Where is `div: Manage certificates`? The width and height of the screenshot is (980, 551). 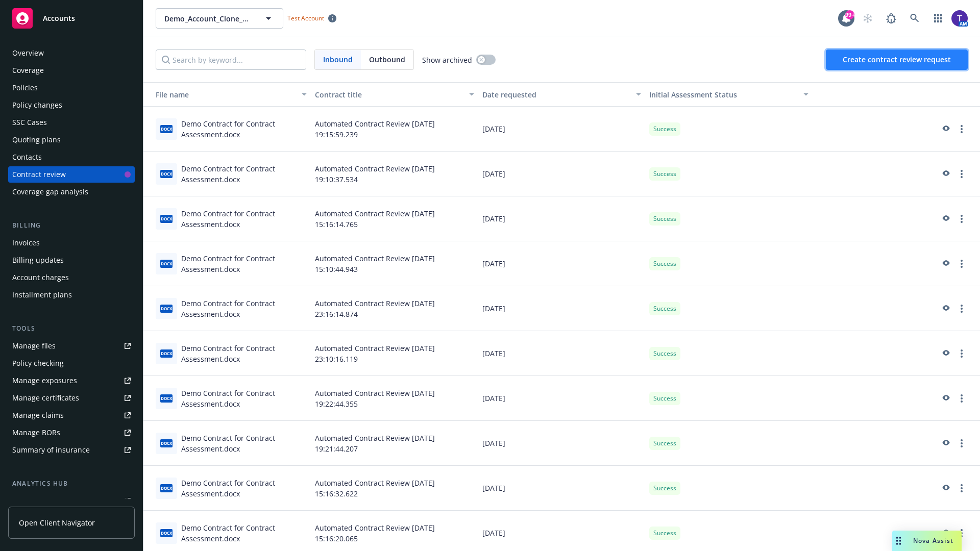
div: Manage certificates is located at coordinates (46, 398).